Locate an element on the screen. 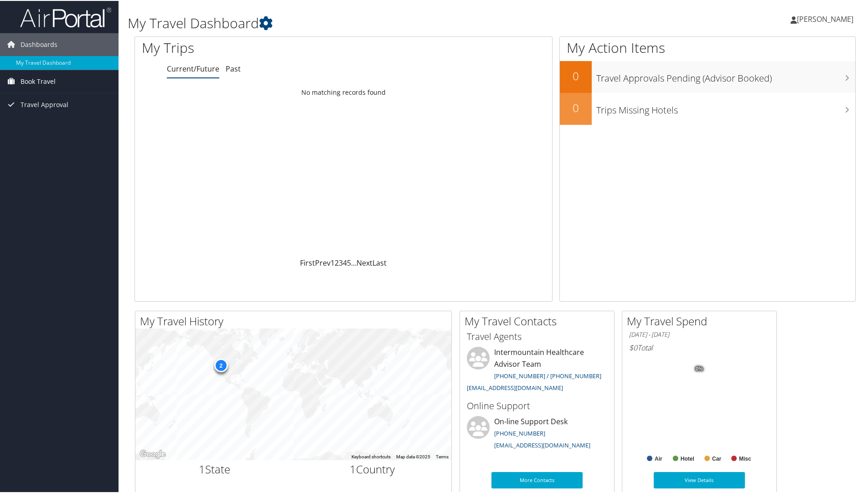  h3: Trips Missing Hotels is located at coordinates (726, 108).